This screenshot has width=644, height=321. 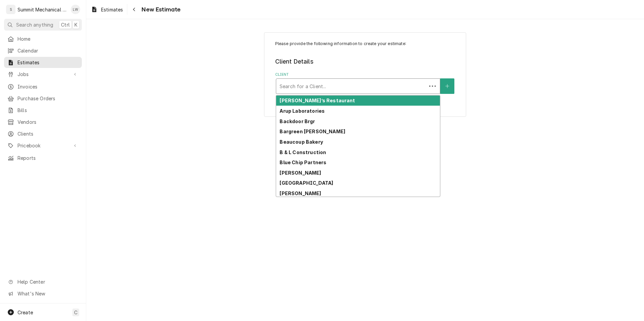 What do you see at coordinates (48, 98) in the screenshot?
I see `span: Purchase Orders` at bounding box center [48, 98].